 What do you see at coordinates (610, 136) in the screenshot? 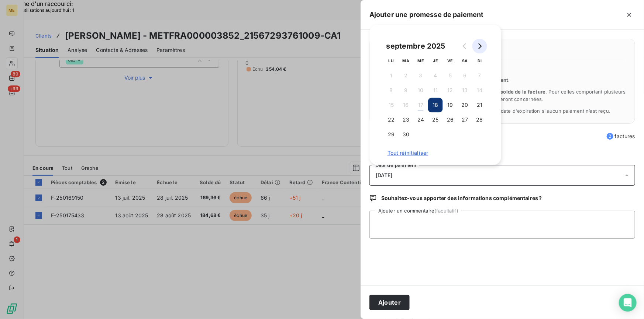
I see `span: 2` at bounding box center [610, 136].